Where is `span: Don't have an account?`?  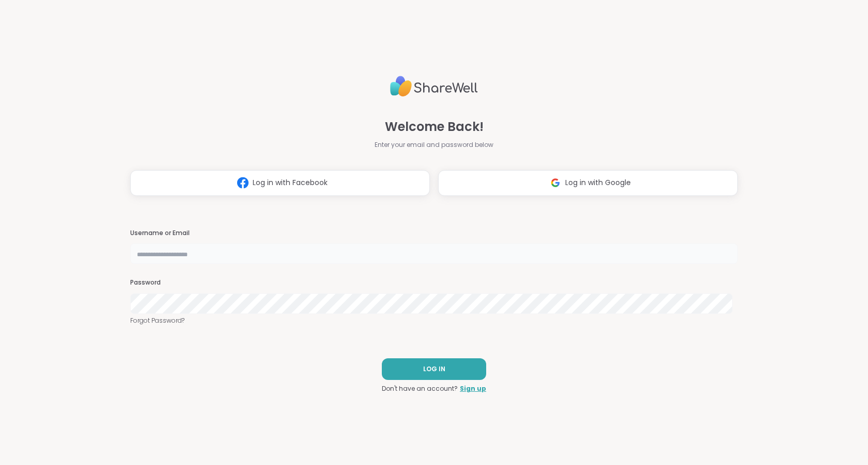
span: Don't have an account? is located at coordinates (420, 389).